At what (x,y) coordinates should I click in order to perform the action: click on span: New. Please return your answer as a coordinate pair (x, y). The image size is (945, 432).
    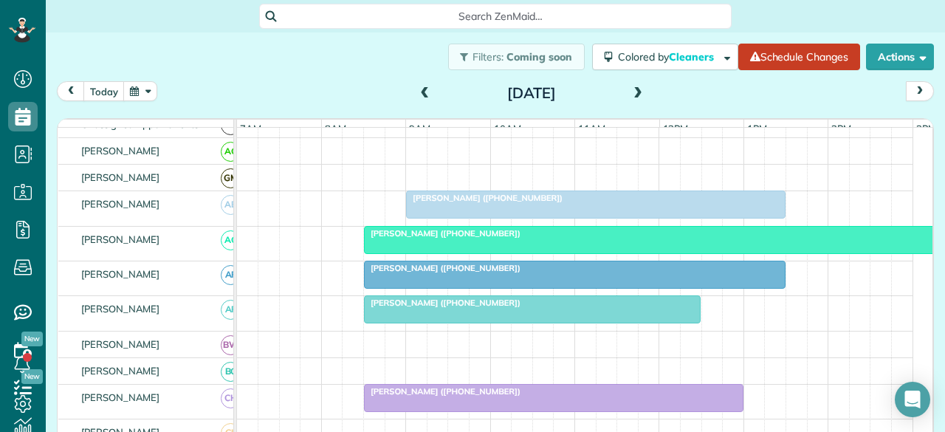
    Looking at the image, I should click on (32, 339).